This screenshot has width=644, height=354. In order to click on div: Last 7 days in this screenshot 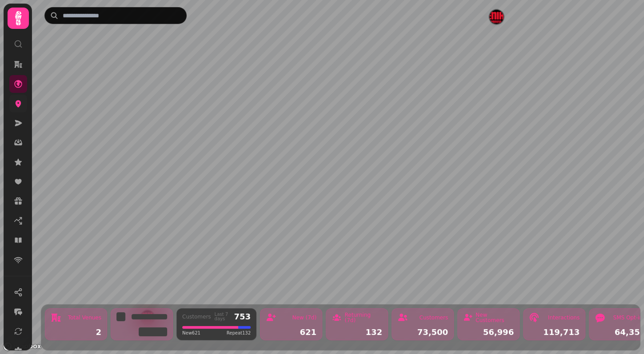, I will do `click(222, 317)`.